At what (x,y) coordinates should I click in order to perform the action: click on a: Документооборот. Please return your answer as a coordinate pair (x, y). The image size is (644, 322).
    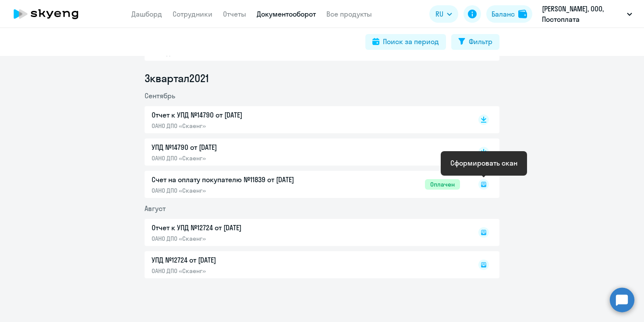
    Looking at the image, I should click on (286, 14).